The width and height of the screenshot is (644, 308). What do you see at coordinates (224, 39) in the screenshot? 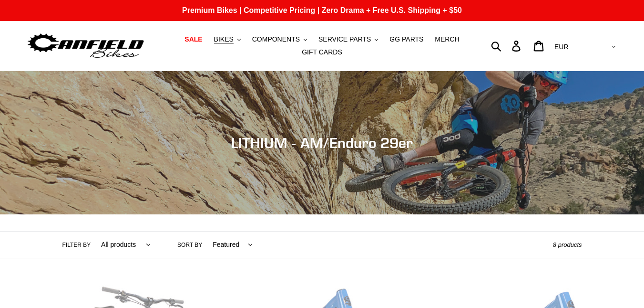
I see `span: BIKES` at bounding box center [224, 39].